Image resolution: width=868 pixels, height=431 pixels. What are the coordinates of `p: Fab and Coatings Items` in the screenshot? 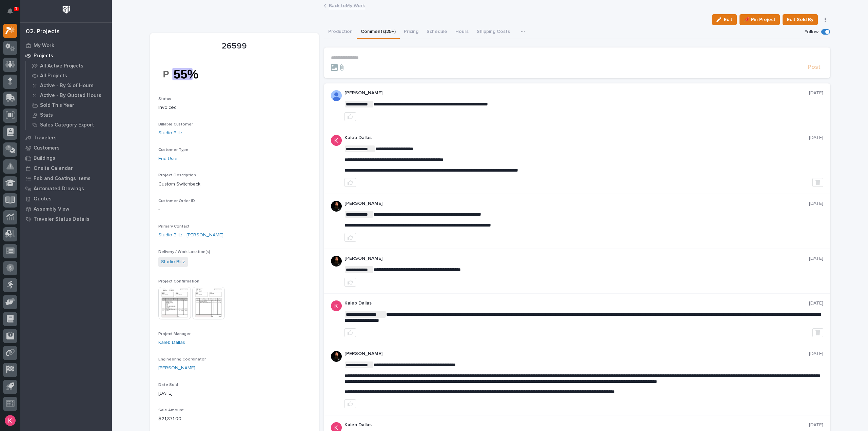 It's located at (62, 179).